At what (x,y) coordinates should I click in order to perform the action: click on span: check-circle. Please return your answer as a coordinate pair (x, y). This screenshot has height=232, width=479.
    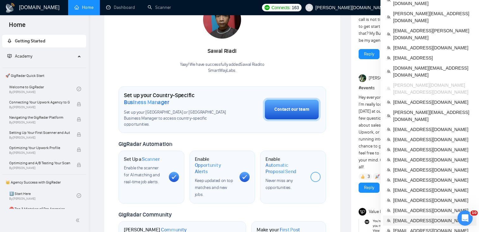
    Looking at the image, I should click on (79, 89).